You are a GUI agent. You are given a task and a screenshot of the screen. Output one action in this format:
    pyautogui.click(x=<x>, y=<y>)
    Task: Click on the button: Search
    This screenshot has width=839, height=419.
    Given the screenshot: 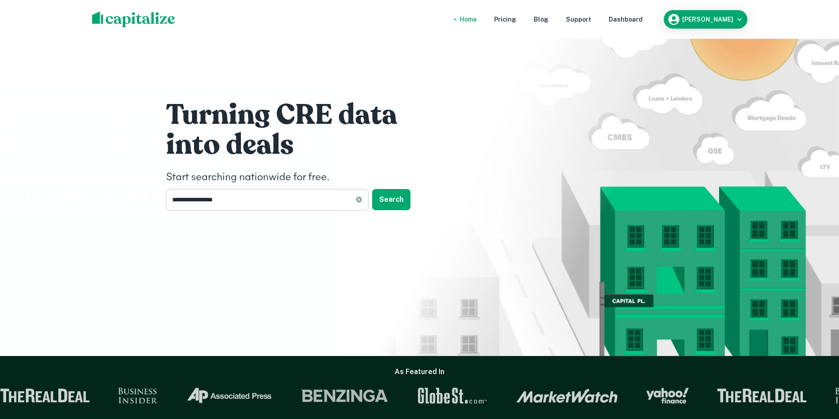 What is the action you would take?
    pyautogui.click(x=391, y=200)
    